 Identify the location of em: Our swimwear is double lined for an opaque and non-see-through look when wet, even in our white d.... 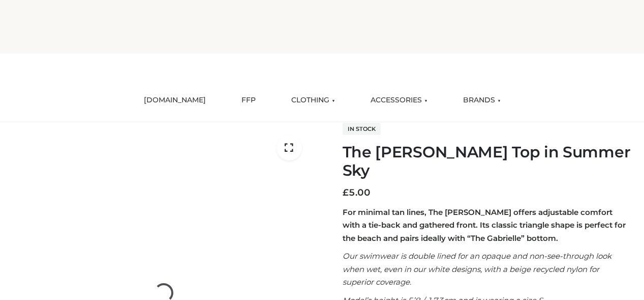
(477, 269).